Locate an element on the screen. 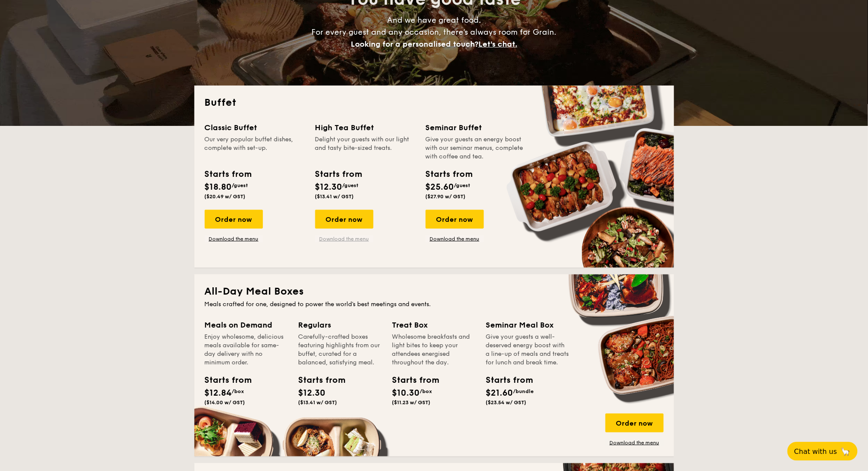  span: ($11.23 w/ GST) is located at coordinates (411, 403).